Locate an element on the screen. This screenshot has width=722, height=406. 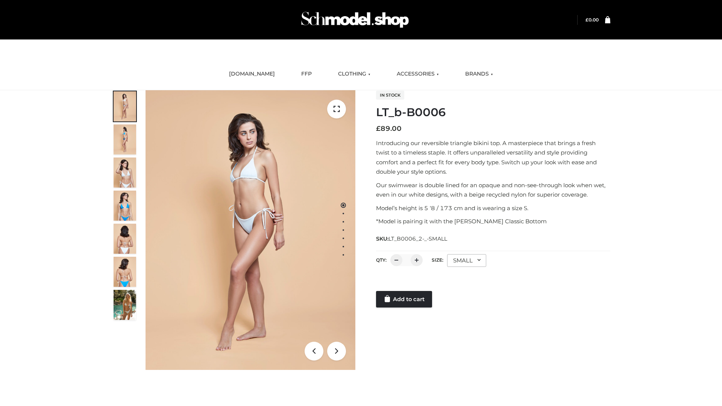
img: ArielClassicBikiniTop_CloudNine_AzureSky_OW114ECO_7-scaled.jpg is located at coordinates (125, 239).